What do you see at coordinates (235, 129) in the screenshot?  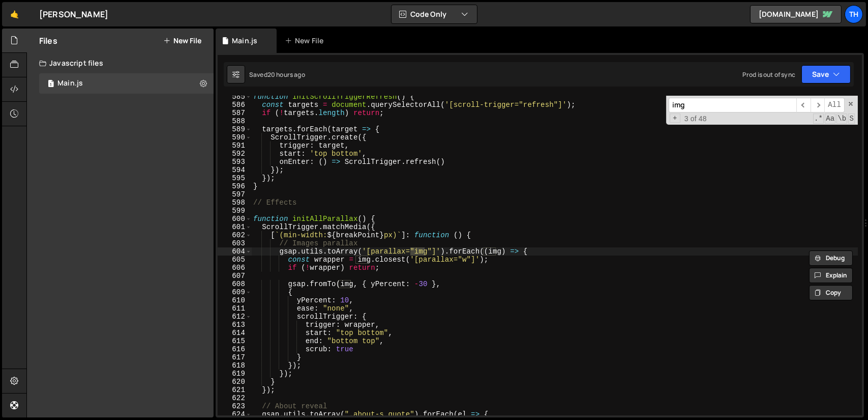 I see `div: 589` at bounding box center [235, 129].